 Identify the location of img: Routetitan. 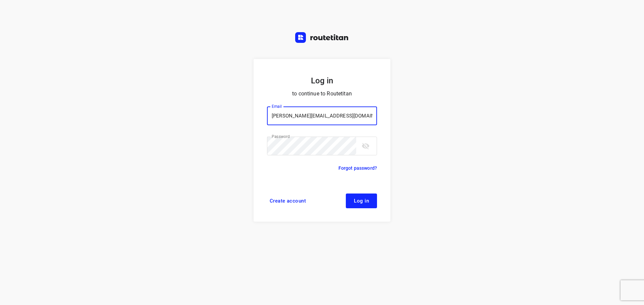
(322, 37).